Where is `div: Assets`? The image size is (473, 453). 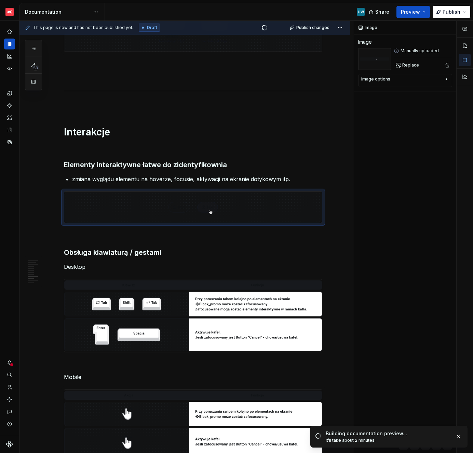 div: Assets is located at coordinates (10, 118).